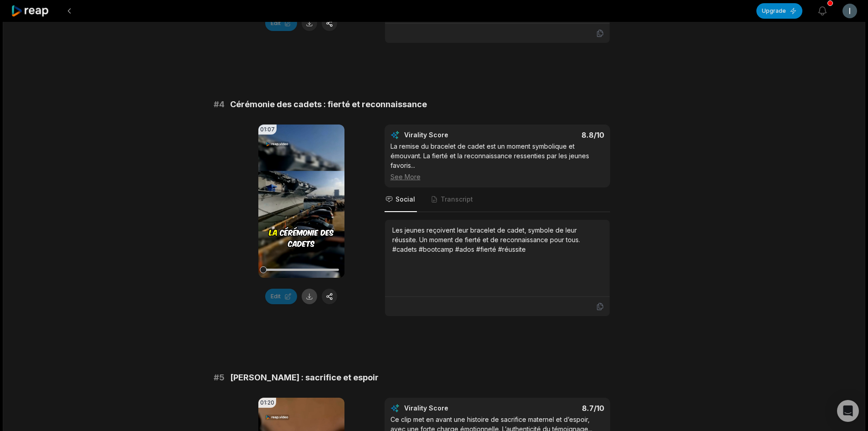  Describe the element at coordinates (779, 11) in the screenshot. I see `button: Upgrade` at that location.